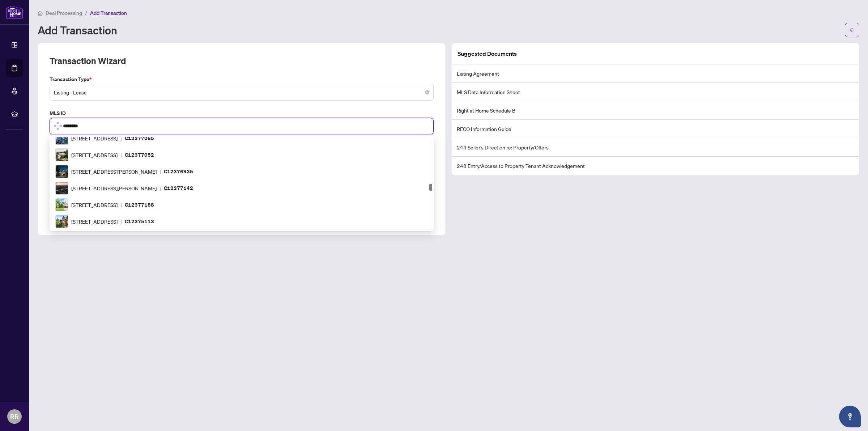 This screenshot has width=868, height=431. What do you see at coordinates (655, 73) in the screenshot?
I see `li: Listing Agreement` at bounding box center [655, 73].